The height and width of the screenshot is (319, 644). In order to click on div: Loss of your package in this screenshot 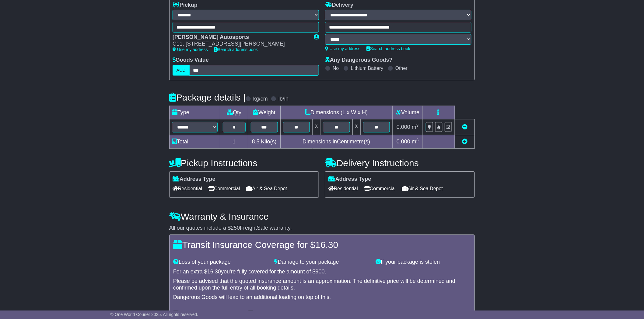, I will do `click(221, 262)`.